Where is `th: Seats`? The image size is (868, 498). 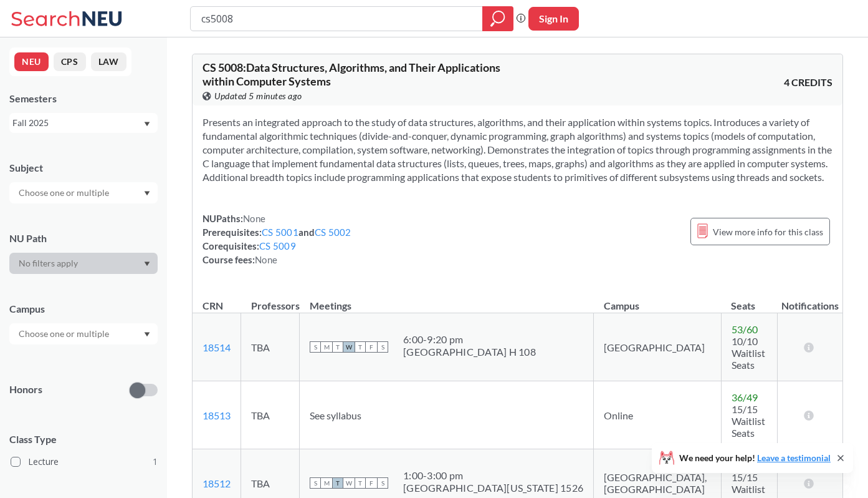 th: Seats is located at coordinates (749, 299).